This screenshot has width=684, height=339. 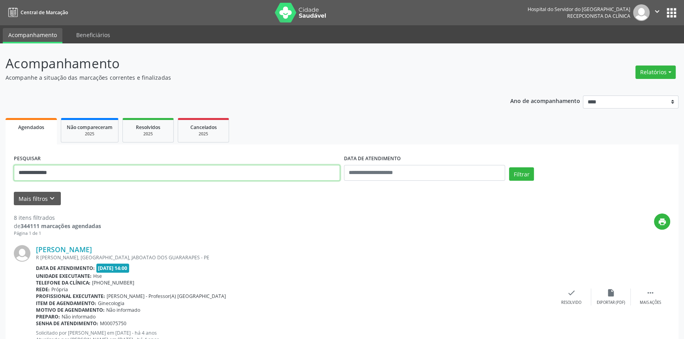 What do you see at coordinates (671, 13) in the screenshot?
I see `button: apps` at bounding box center [671, 13].